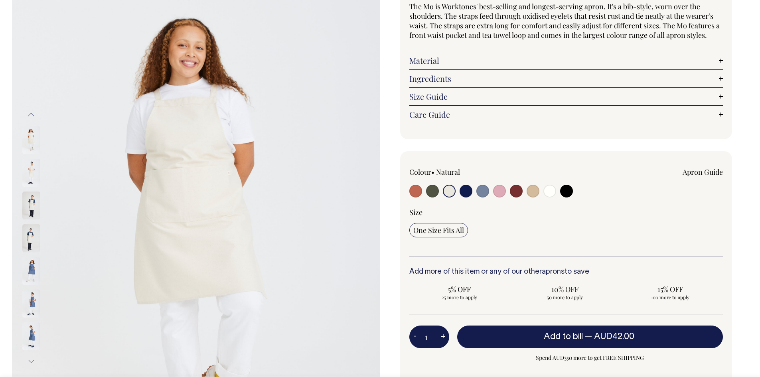 Image resolution: width=760 pixels, height=377 pixels. Describe the element at coordinates (448, 172) in the screenshot. I see `label: Natural` at that location.